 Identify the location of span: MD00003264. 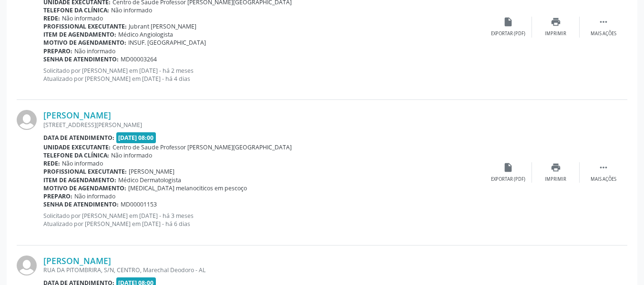
(139, 59).